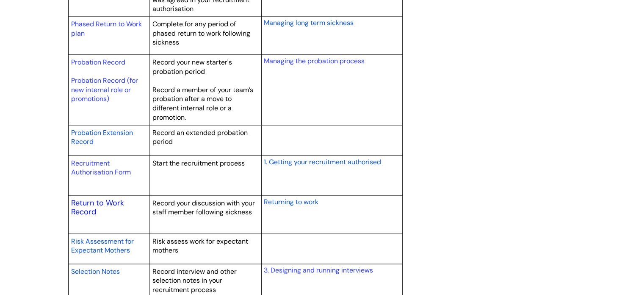 The width and height of the screenshot is (644, 295). I want to click on a: Returning to work, so click(291, 202).